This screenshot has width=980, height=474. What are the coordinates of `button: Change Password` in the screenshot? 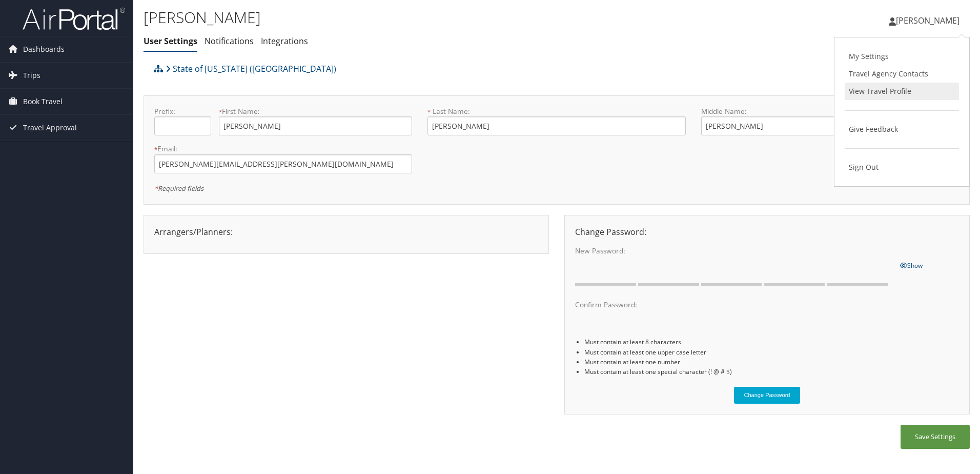 It's located at (767, 395).